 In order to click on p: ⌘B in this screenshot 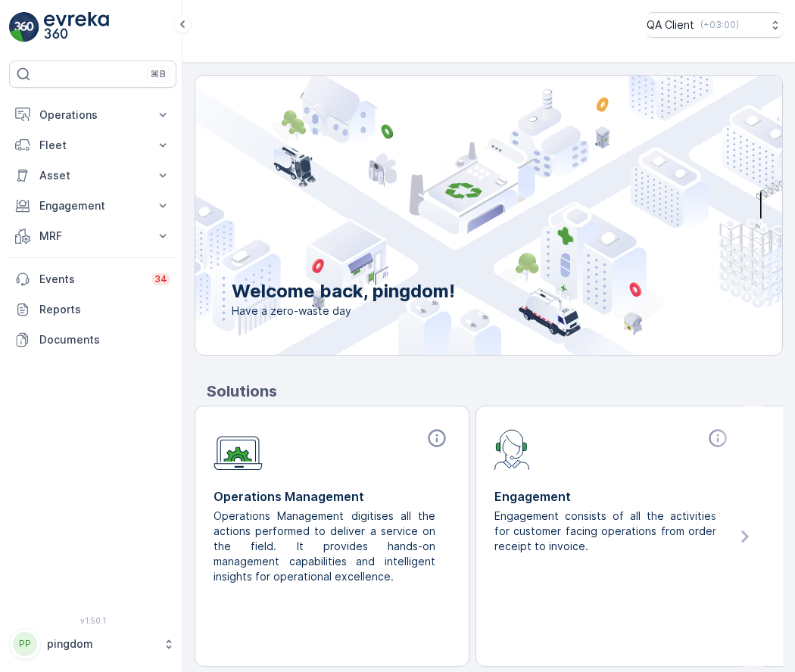, I will do `click(158, 74)`.